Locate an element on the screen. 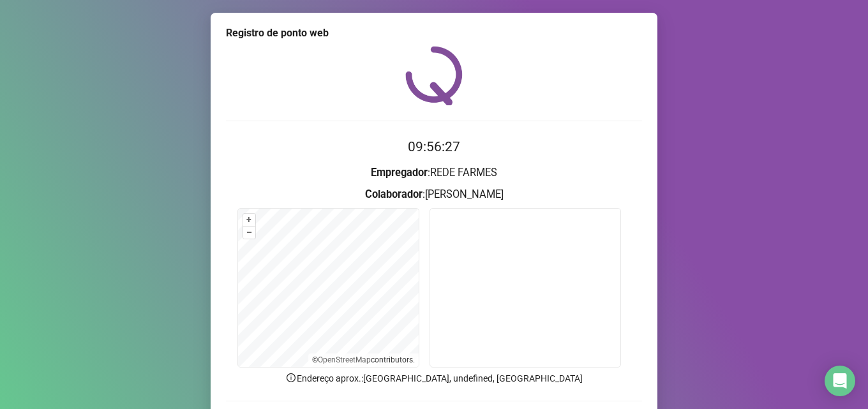  strong: Colaborador is located at coordinates (394, 194).